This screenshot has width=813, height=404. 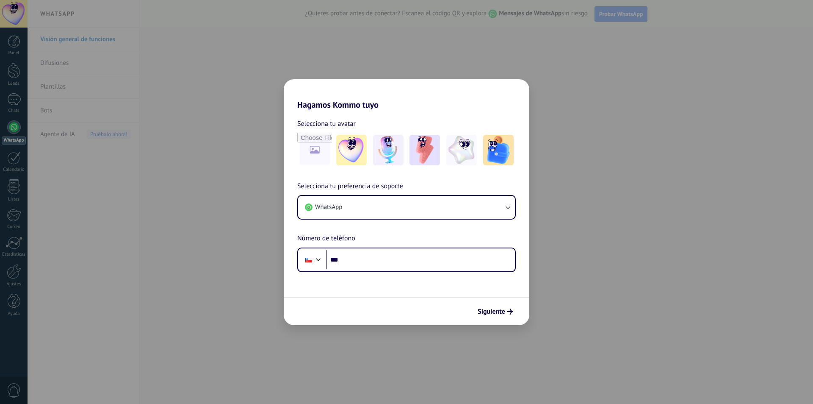 I want to click on span: Siguiente, so click(x=491, y=311).